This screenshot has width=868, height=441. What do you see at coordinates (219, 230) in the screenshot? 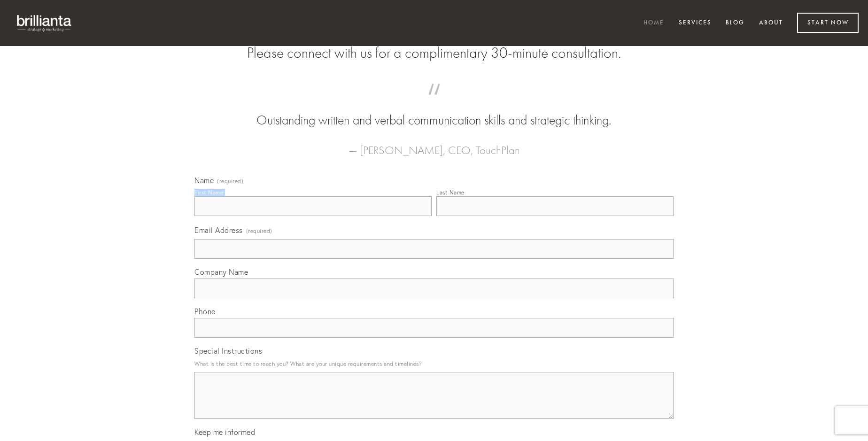
I see `span: Email Address` at bounding box center [219, 230].